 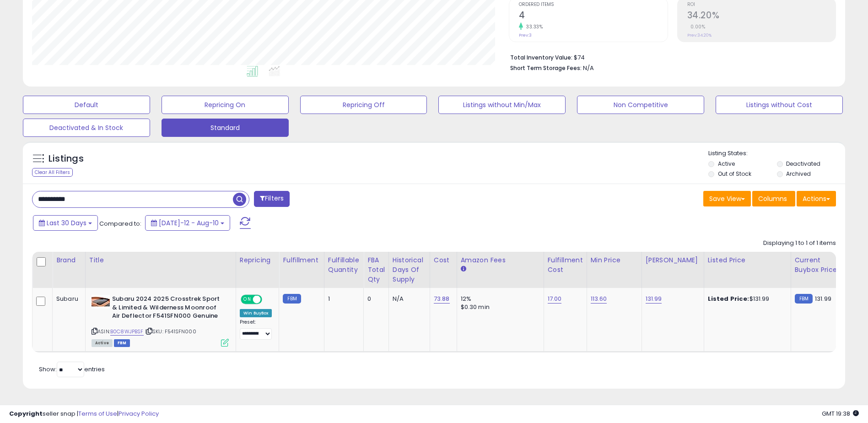 What do you see at coordinates (68, 299) in the screenshot?
I see `div: Subaru` at bounding box center [68, 299].